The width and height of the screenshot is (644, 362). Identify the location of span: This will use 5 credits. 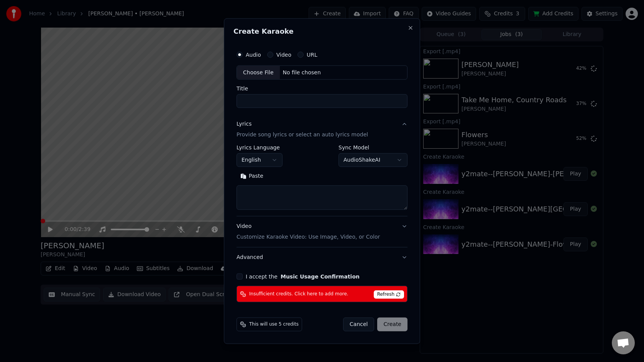
(273, 324).